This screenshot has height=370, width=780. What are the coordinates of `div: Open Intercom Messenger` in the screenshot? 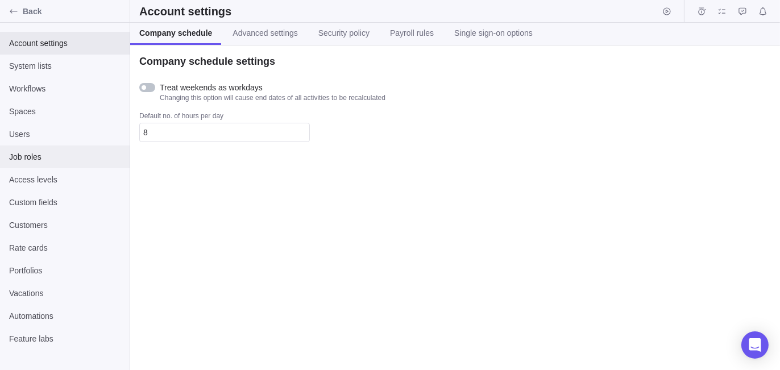 It's located at (755, 345).